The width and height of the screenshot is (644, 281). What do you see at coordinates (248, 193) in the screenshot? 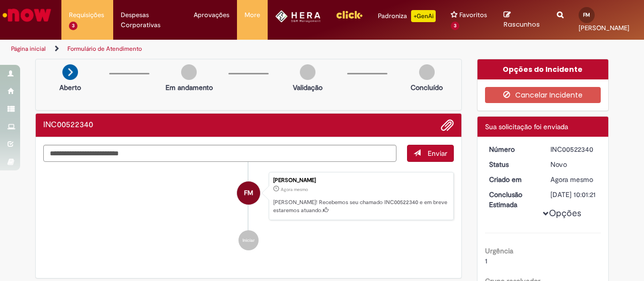
I see `div: Felipe Laudanna Maluhy` at bounding box center [248, 193].